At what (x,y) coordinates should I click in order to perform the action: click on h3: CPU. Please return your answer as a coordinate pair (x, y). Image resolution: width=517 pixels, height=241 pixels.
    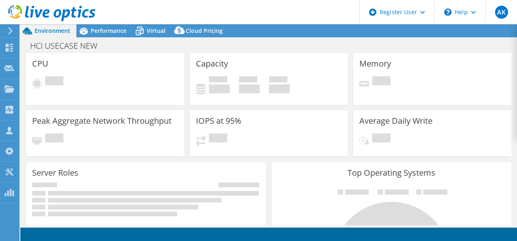
    Looking at the image, I should click on (40, 64).